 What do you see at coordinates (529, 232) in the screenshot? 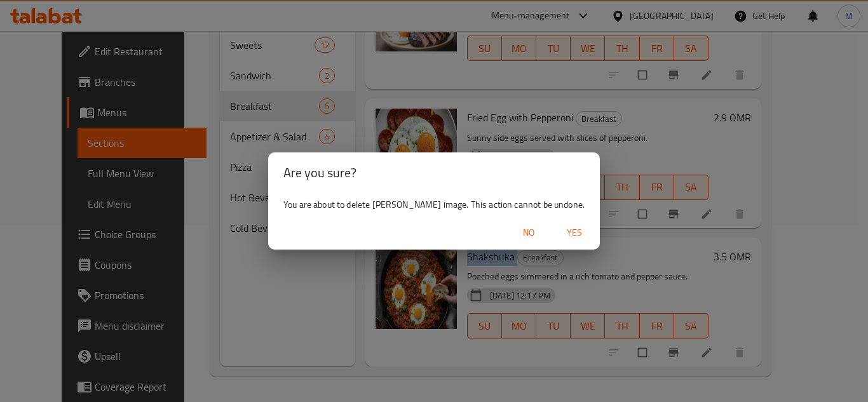
I see `button: No` at bounding box center [529, 232].